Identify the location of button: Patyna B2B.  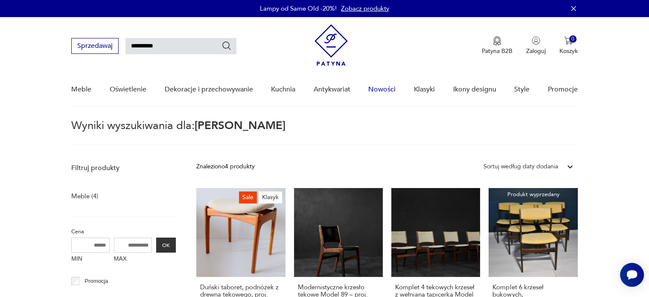
(497, 46).